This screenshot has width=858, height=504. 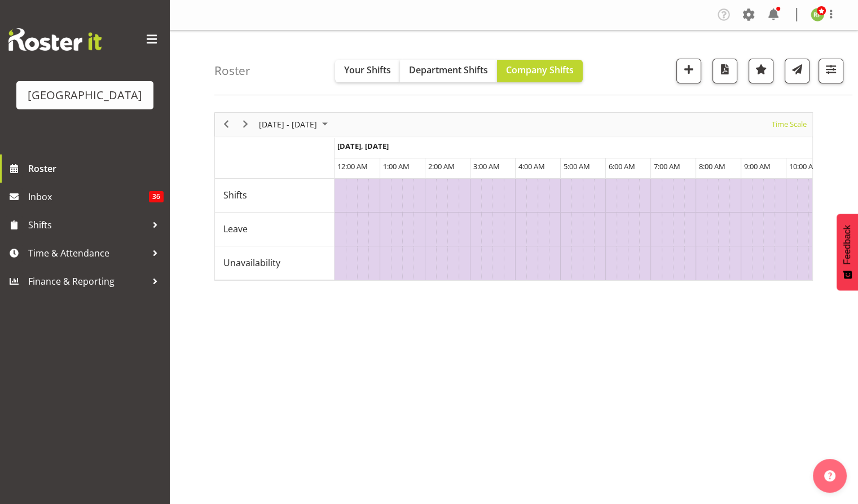 What do you see at coordinates (87, 281) in the screenshot?
I see `span: Finance & Reporting` at bounding box center [87, 281].